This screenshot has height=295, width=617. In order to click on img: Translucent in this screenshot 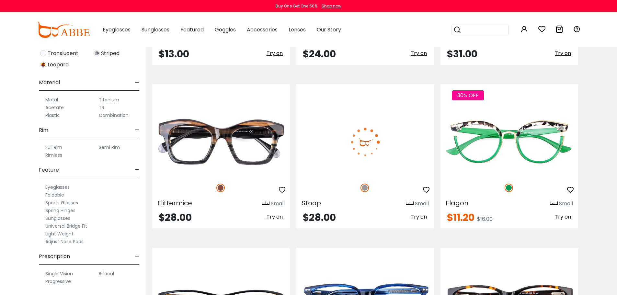, I will do `click(43, 53)`.